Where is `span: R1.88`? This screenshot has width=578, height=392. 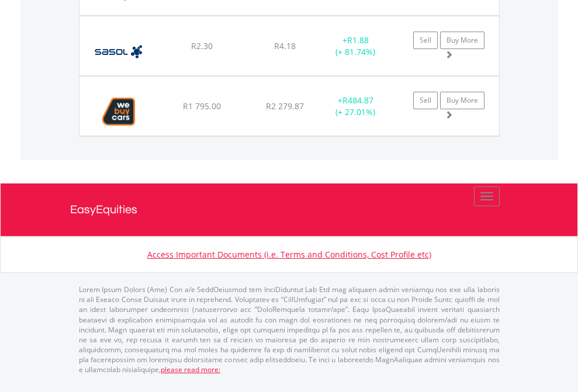
span: R1.88 is located at coordinates (358, 40).